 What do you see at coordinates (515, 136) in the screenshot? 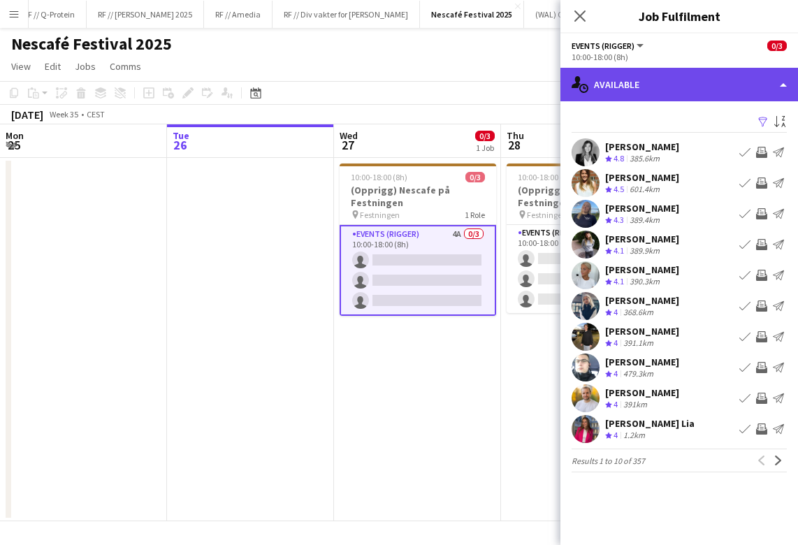
I see `span: Thu` at bounding box center [515, 136].